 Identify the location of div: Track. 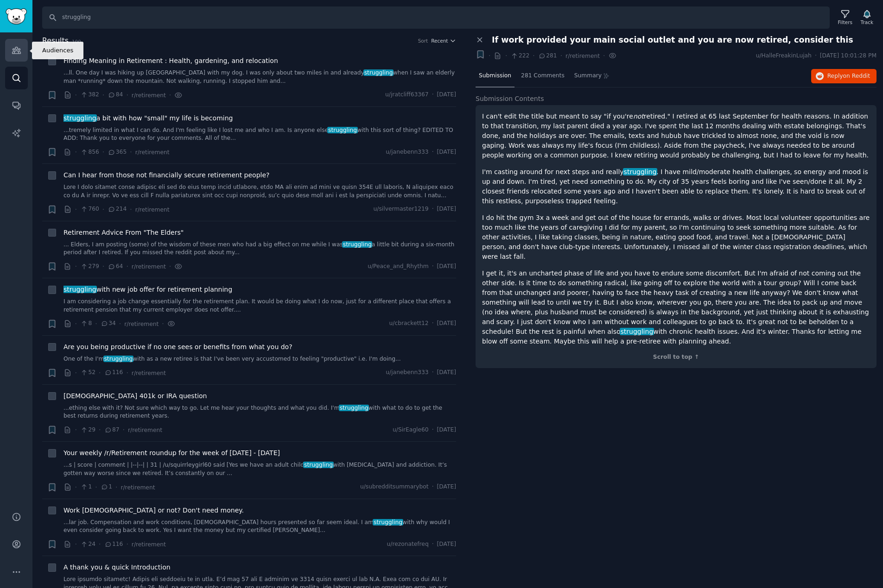
(867, 22).